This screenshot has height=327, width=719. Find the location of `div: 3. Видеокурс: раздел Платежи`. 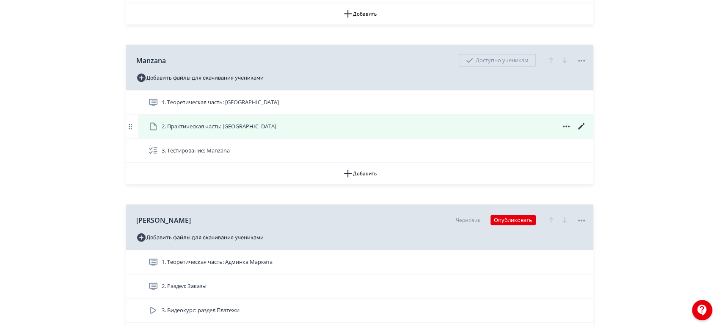

div: 3. Видеокурс: раздел Платежи is located at coordinates (360, 310).